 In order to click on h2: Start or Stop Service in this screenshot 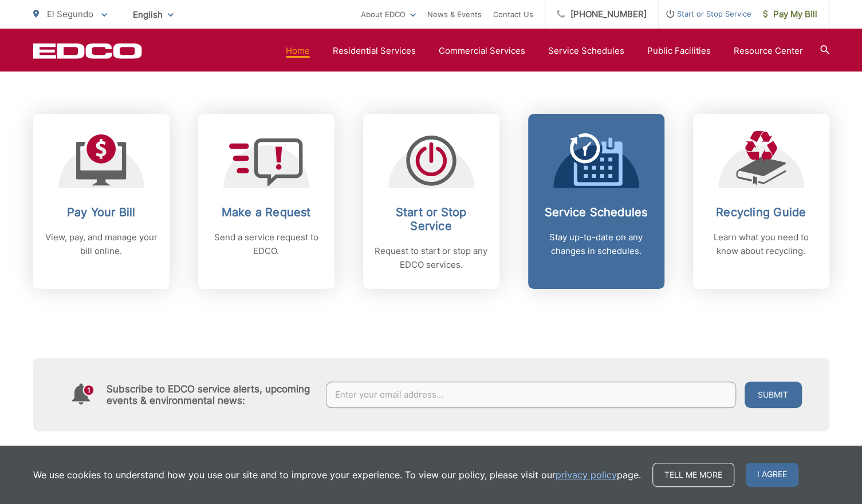, I will do `click(431, 220)`.